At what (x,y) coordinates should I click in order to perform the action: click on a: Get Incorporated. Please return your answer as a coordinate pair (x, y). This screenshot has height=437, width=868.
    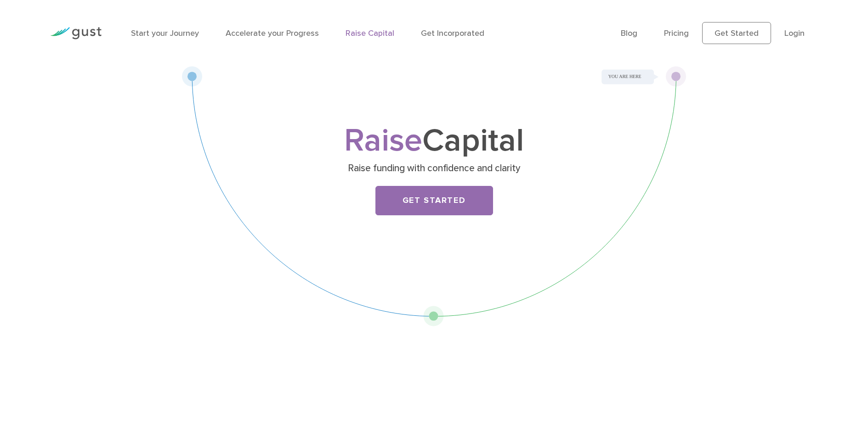
    Looking at the image, I should click on (452, 33).